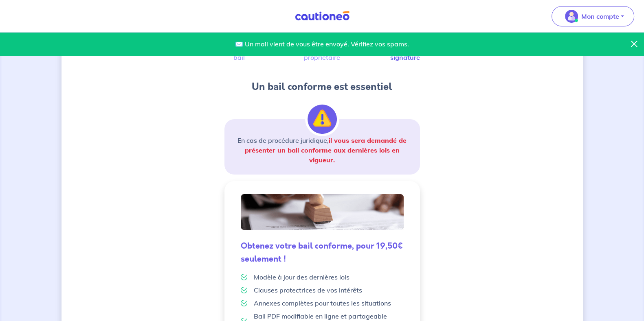 Image resolution: width=644 pixels, height=321 pixels. Describe the element at coordinates (322, 87) in the screenshot. I see `h4: Un bail conforme est essentiel` at that location.